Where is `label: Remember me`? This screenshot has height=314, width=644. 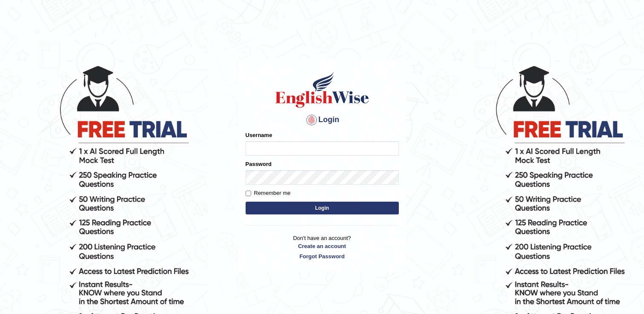
label: Remember me is located at coordinates (268, 193).